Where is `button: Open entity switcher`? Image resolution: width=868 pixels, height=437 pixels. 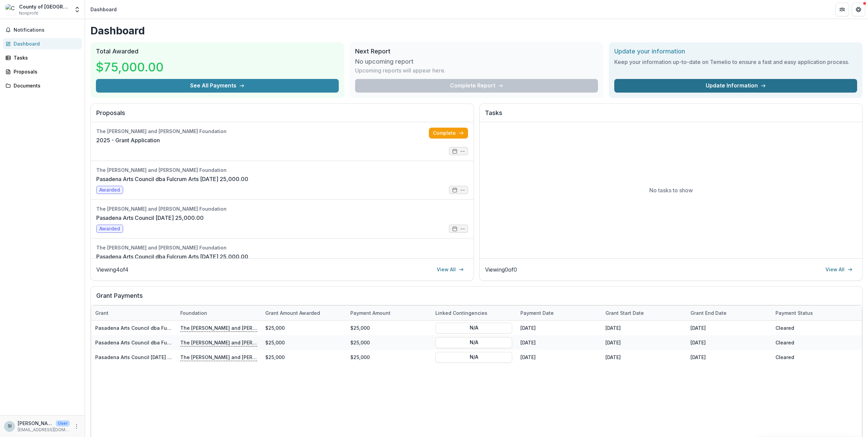 button: Open entity switcher is located at coordinates (77, 10).